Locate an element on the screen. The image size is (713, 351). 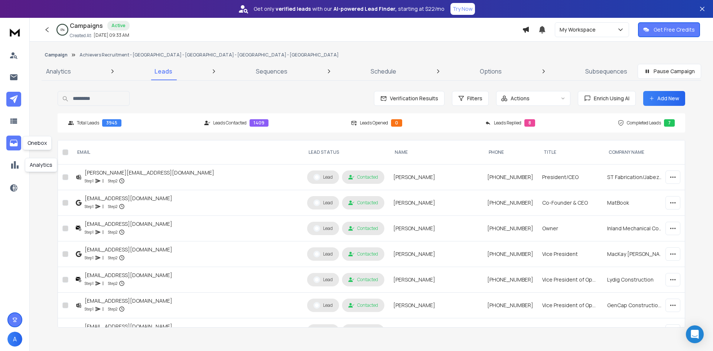
p: Completed Leads is located at coordinates (644, 123).